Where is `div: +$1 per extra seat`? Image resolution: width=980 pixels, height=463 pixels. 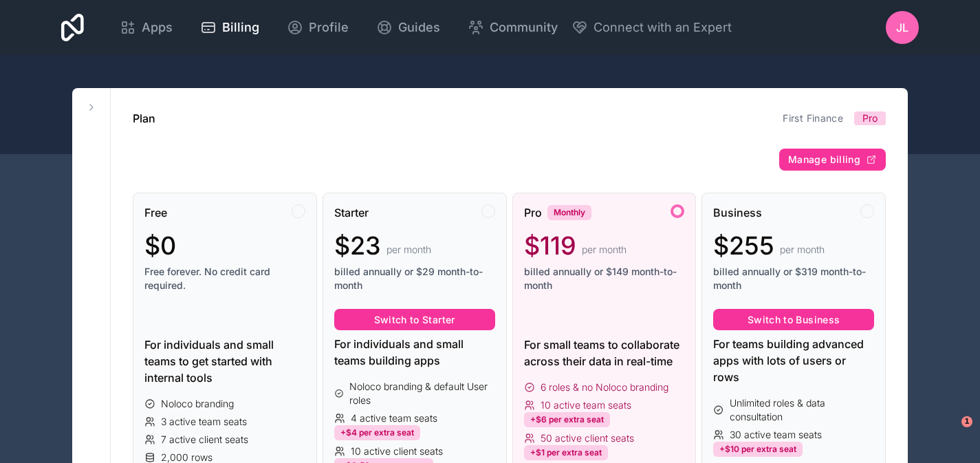
div: +$1 per extra seat is located at coordinates (566, 452).